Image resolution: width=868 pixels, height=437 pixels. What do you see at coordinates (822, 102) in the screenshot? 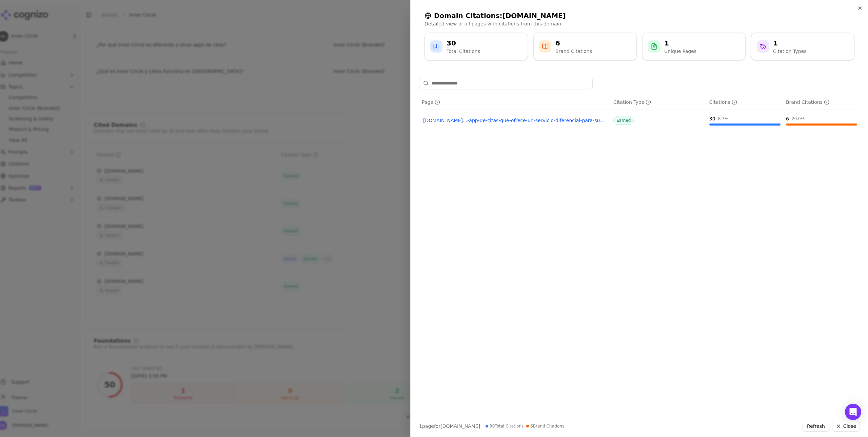
I see `th: brandCitationCount` at bounding box center [822, 102].